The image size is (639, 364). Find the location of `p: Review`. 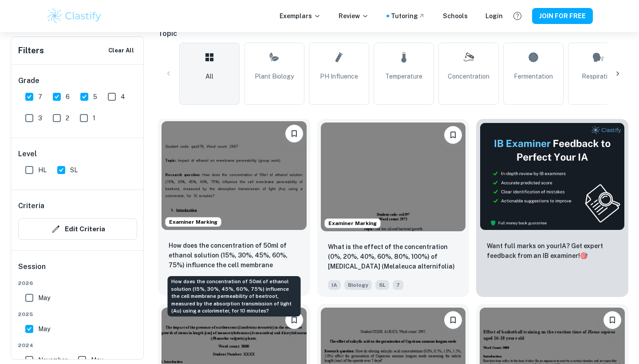

p: Review is located at coordinates (354, 16).